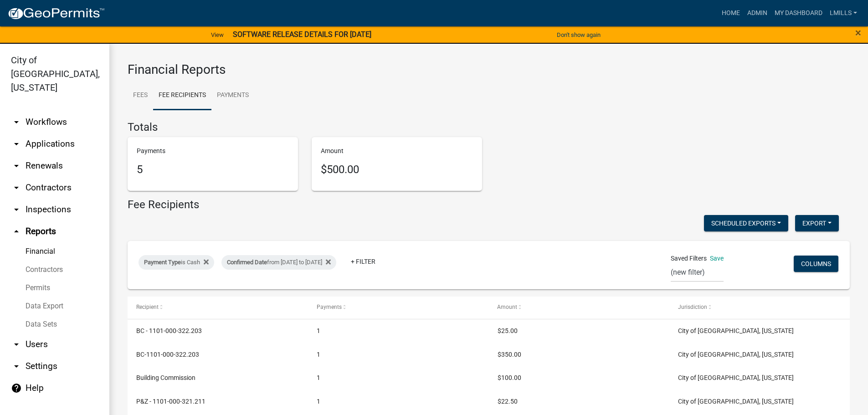 Image resolution: width=868 pixels, height=415 pixels. Describe the element at coordinates (692, 307) in the screenshot. I see `span: Jurisdiction` at that location.